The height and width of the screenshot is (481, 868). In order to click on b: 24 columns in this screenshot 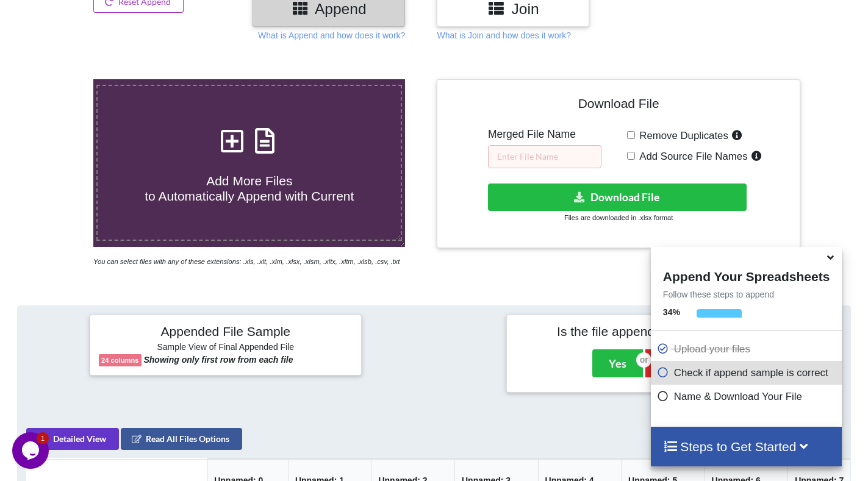, I will do `click(120, 361)`.